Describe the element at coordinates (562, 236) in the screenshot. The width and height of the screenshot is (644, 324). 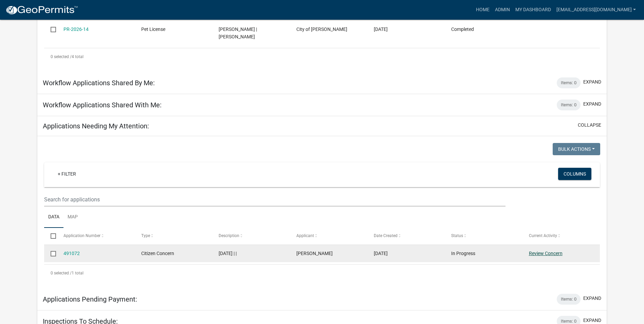
I see `datatable-header-cell: Current Activity` at that location.